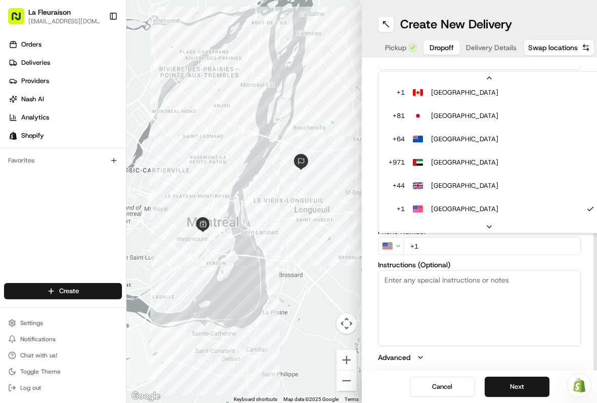  I want to click on p: + 64, so click(397, 139).